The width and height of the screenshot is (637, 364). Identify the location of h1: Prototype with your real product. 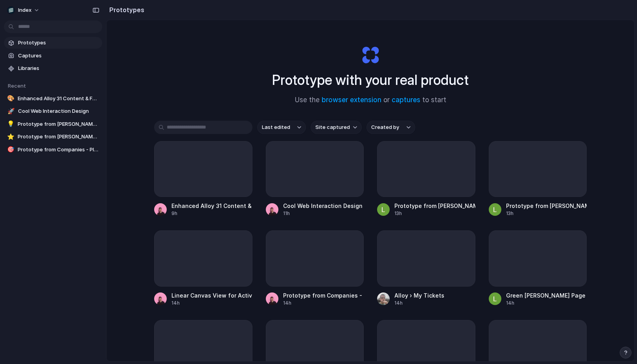
(370, 80).